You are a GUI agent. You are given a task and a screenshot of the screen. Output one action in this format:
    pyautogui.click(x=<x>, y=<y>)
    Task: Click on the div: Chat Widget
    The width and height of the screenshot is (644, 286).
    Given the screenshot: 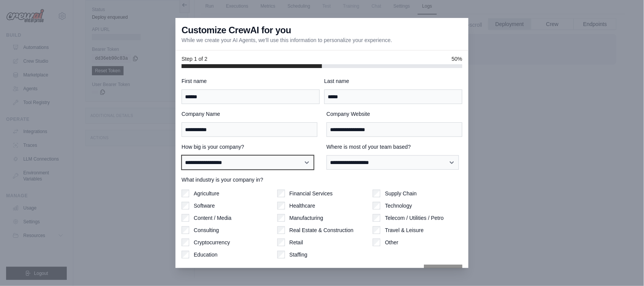 What is the action you would take?
    pyautogui.click(x=625, y=268)
    